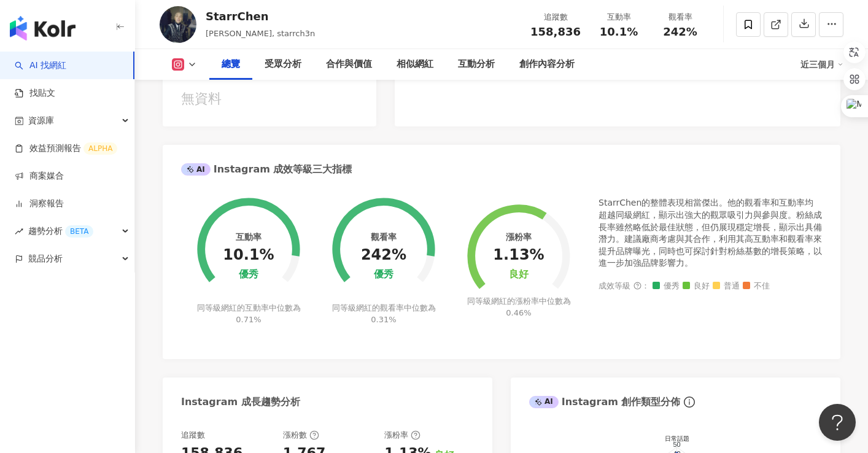 The image size is (868, 453). Describe the element at coordinates (267, 169) in the screenshot. I see `div: Instagram 成效等級三大指標` at that location.